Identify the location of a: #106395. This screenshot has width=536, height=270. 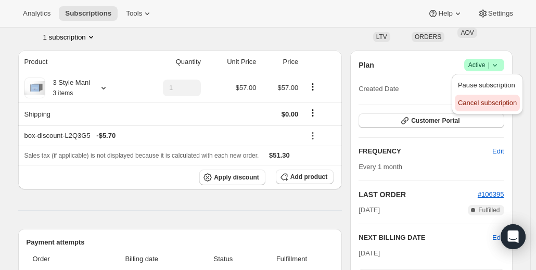
(491, 194).